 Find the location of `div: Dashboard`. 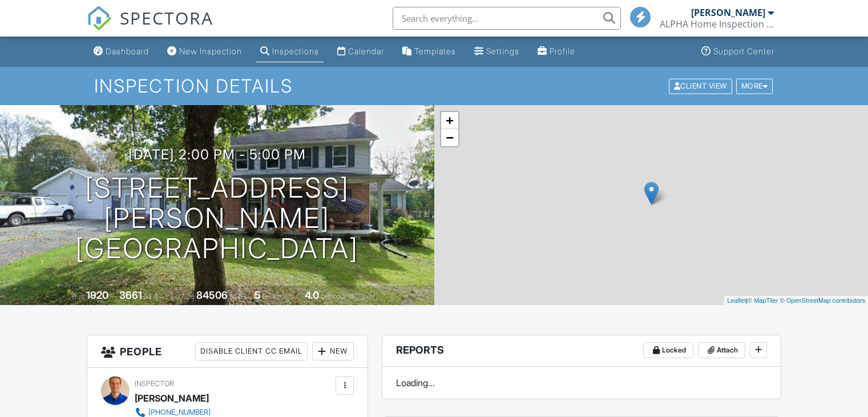

div: Dashboard is located at coordinates (127, 51).